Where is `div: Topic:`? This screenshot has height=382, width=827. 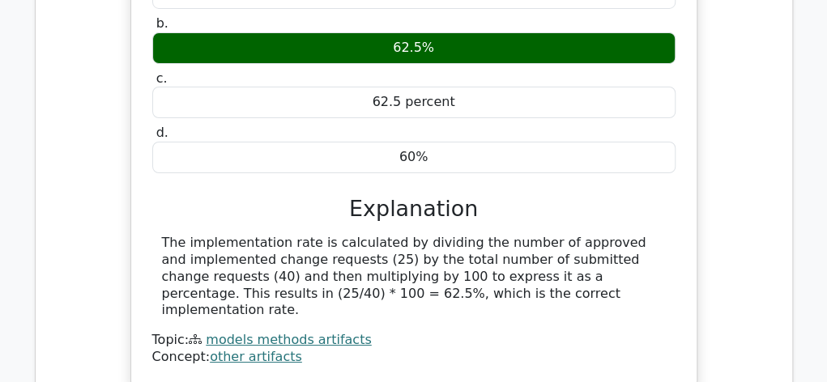 div: Topic: is located at coordinates (414, 340).